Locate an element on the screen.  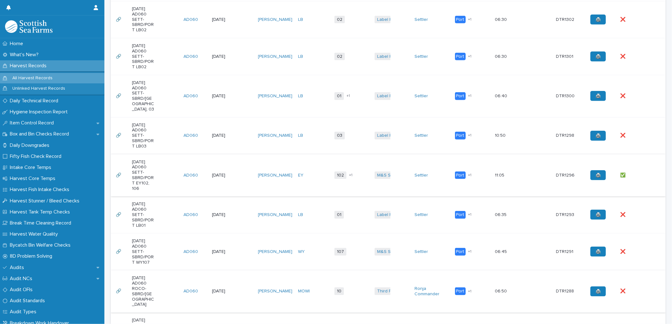
p: Harvest Stunner / Bleed Checks is located at coordinates (46, 201).